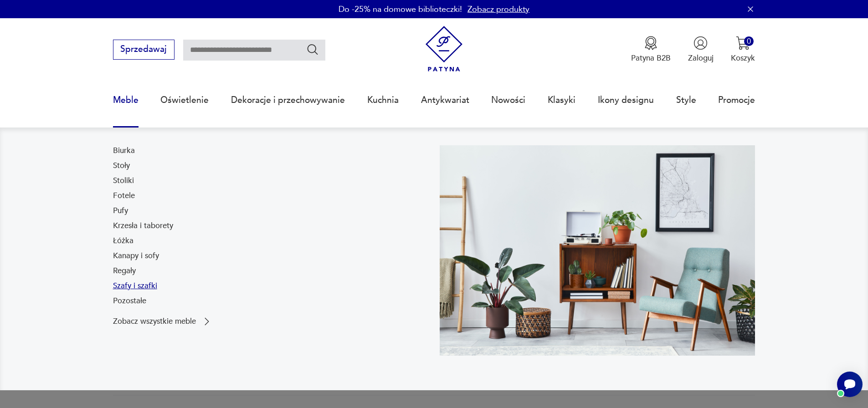 The height and width of the screenshot is (408, 868). What do you see at coordinates (651, 58) in the screenshot?
I see `p: Patyna B2B` at bounding box center [651, 58].